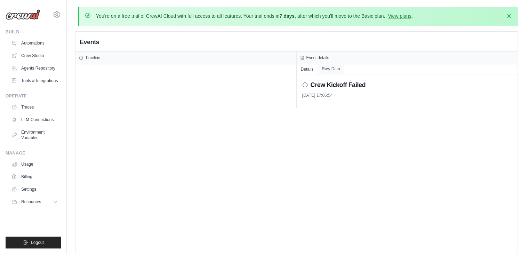  What do you see at coordinates (23, 15) in the screenshot?
I see `img: Logo` at bounding box center [23, 15].